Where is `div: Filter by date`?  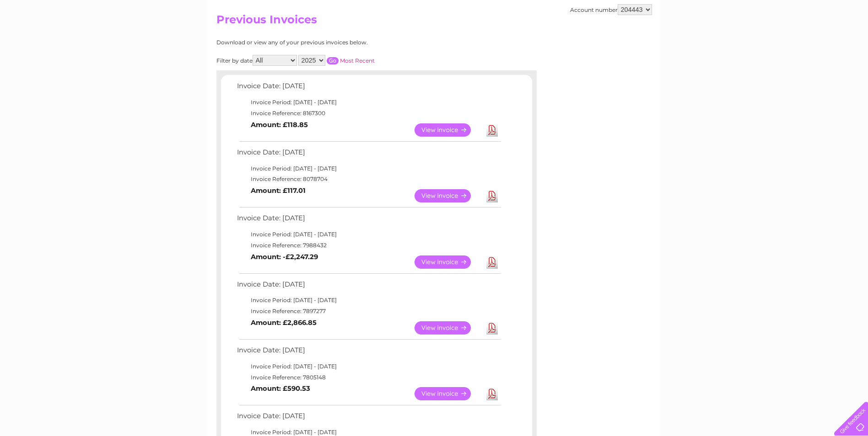
div: Filter by date is located at coordinates (336, 61).